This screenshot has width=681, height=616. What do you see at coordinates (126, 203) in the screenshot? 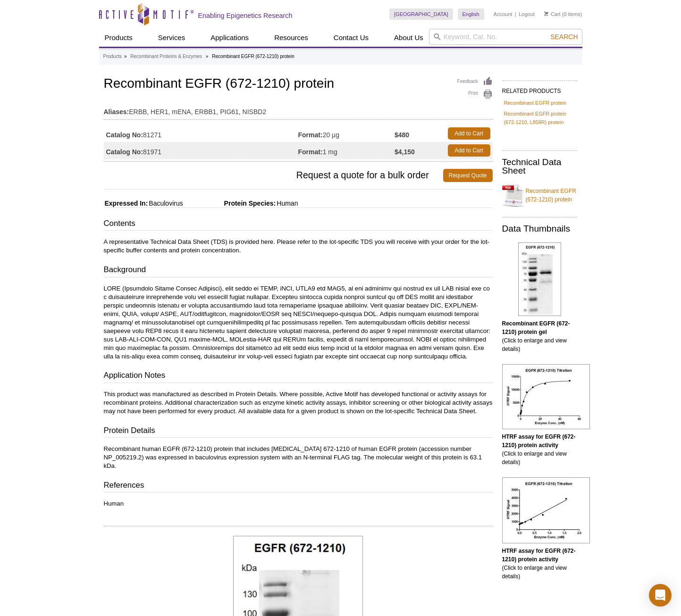
I see `span: Expressed In:` at bounding box center [126, 203].